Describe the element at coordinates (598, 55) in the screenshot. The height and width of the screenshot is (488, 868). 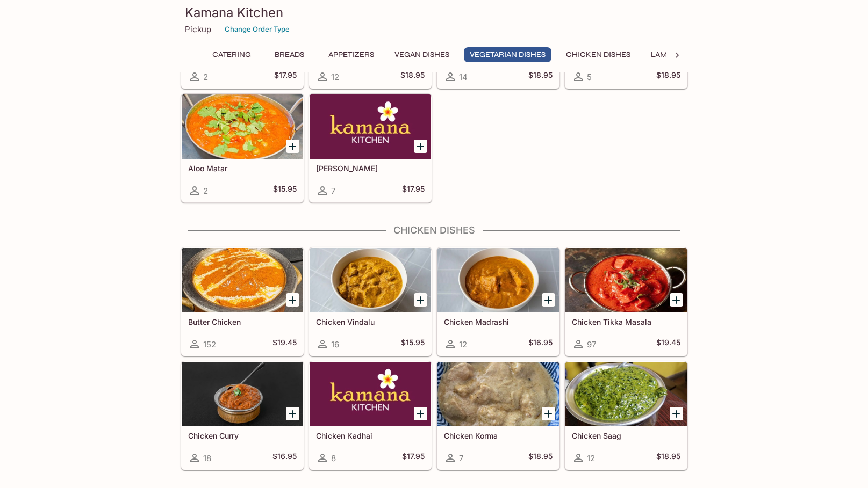
I see `button: Chicken Dishes` at that location.